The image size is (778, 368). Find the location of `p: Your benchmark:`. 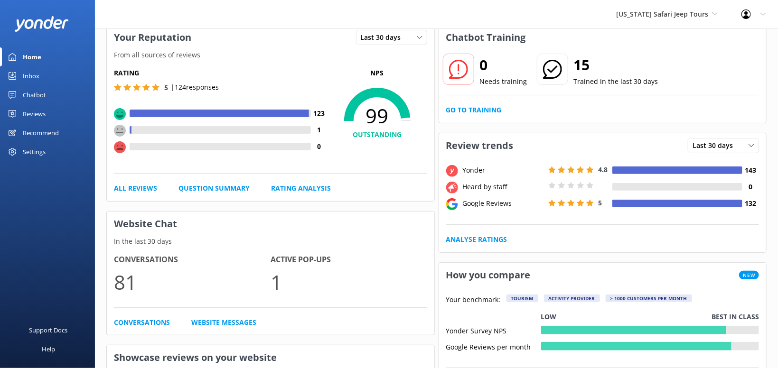

p: Your benchmark: is located at coordinates (473, 301).